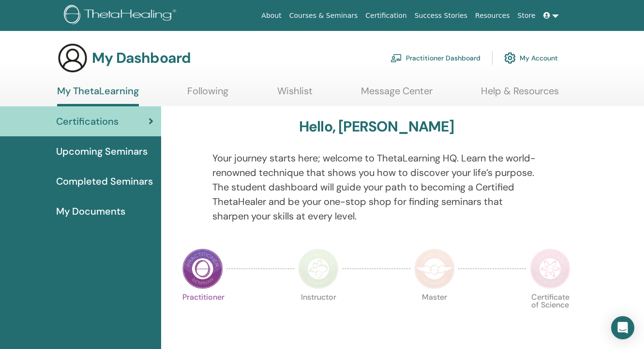 This screenshot has height=349, width=644. Describe the element at coordinates (550, 269) in the screenshot. I see `img: Certificate of Science` at that location.